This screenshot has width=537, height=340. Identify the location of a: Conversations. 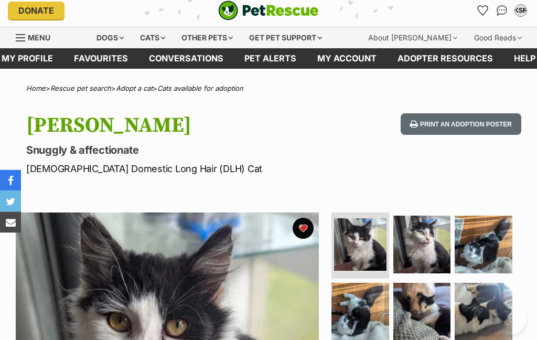
(502, 11).